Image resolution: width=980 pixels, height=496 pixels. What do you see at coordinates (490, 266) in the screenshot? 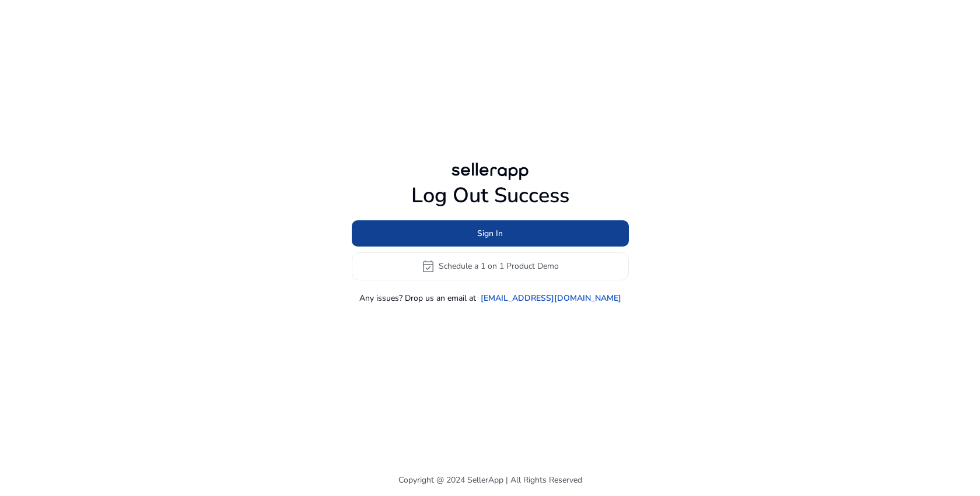
I see `button: event_availableSchedule a 1 on 1 Product Demo` at bounding box center [490, 266].